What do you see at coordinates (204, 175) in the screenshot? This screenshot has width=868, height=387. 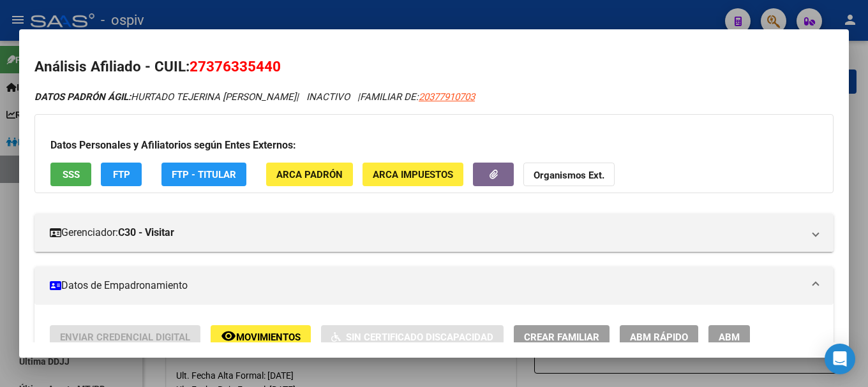 I see `span: FTP - Titular` at bounding box center [204, 175].